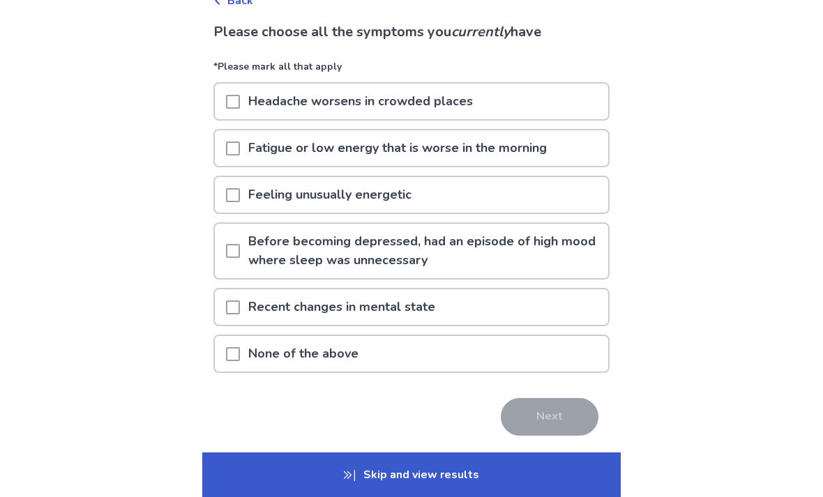 The width and height of the screenshot is (823, 497). Describe the element at coordinates (411, 70) in the screenshot. I see `p: *Please mark all that apply` at that location.